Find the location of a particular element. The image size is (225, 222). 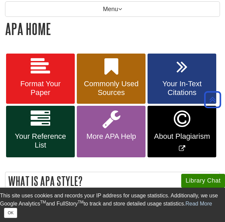

span: More APA Help is located at coordinates (111, 137).